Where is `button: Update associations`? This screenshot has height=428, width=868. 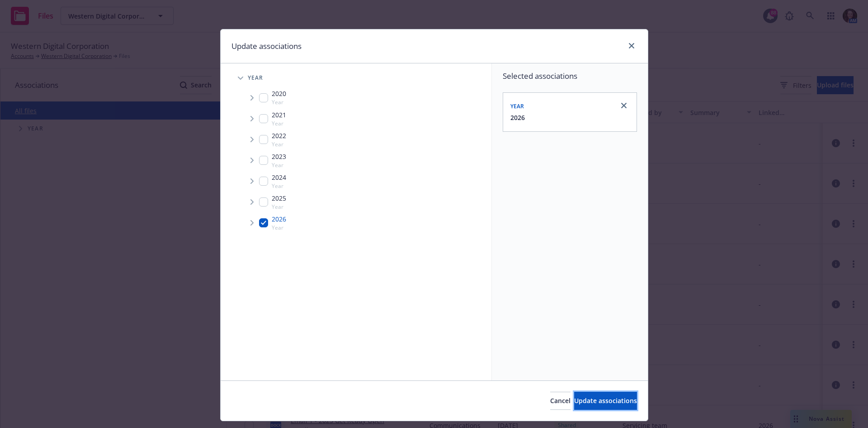 button: Update associations is located at coordinates (605, 401).